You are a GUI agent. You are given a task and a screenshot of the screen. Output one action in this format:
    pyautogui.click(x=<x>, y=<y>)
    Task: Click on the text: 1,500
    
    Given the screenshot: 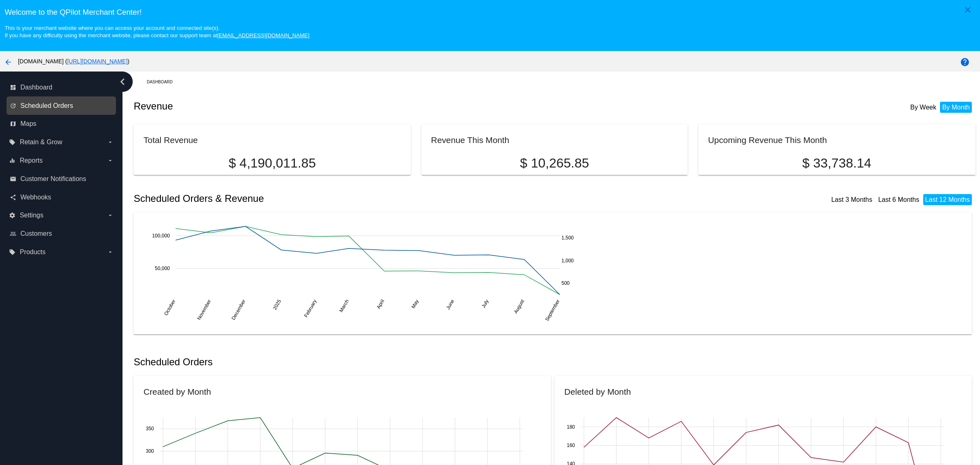 What is the action you would take?
    pyautogui.click(x=567, y=238)
    